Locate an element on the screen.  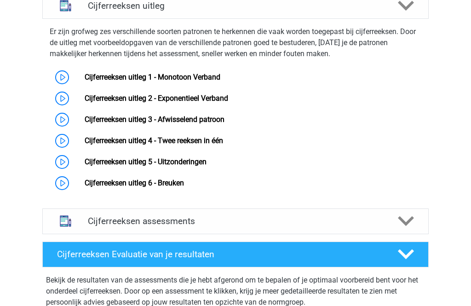
a: Cijferreeksen uitleg 1 - Monotoon Verband is located at coordinates (152, 77).